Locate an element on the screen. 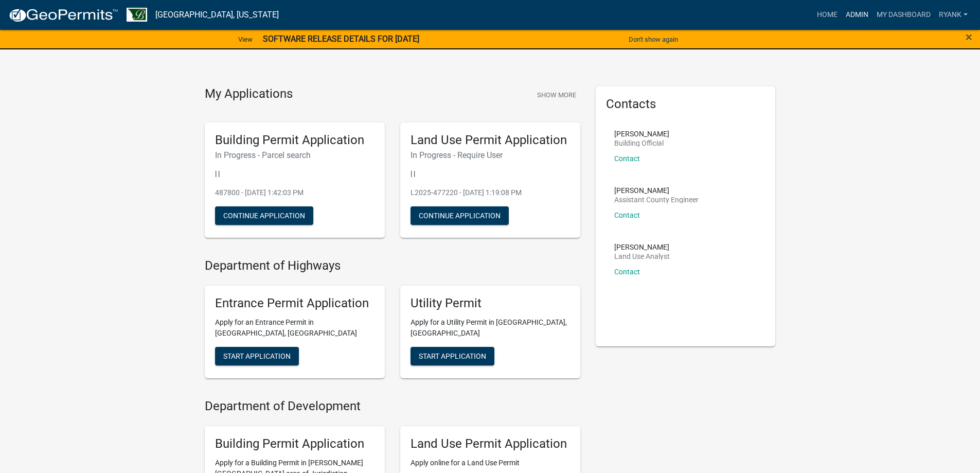 This screenshot has width=980, height=473. button: Close is located at coordinates (969, 37).